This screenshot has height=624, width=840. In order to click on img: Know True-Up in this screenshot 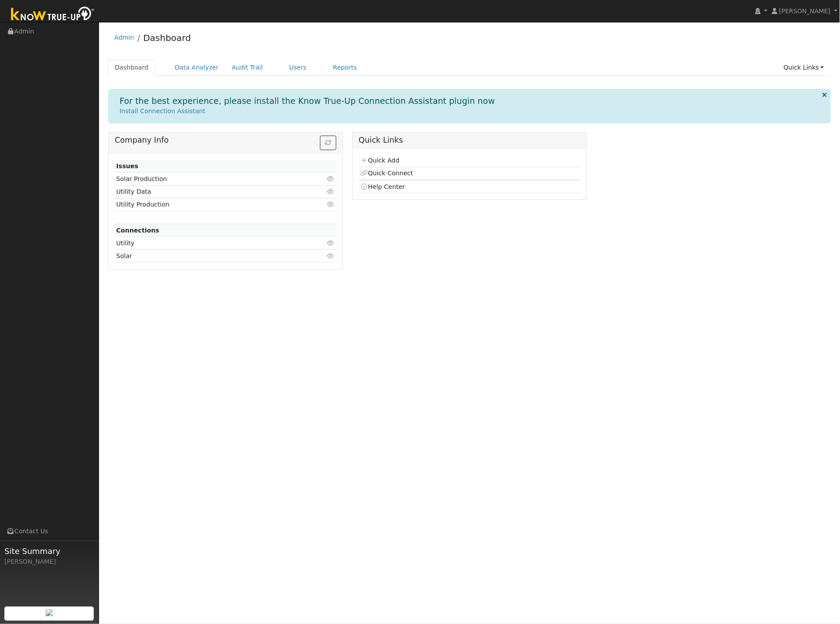, I will do `click(53, 14)`.